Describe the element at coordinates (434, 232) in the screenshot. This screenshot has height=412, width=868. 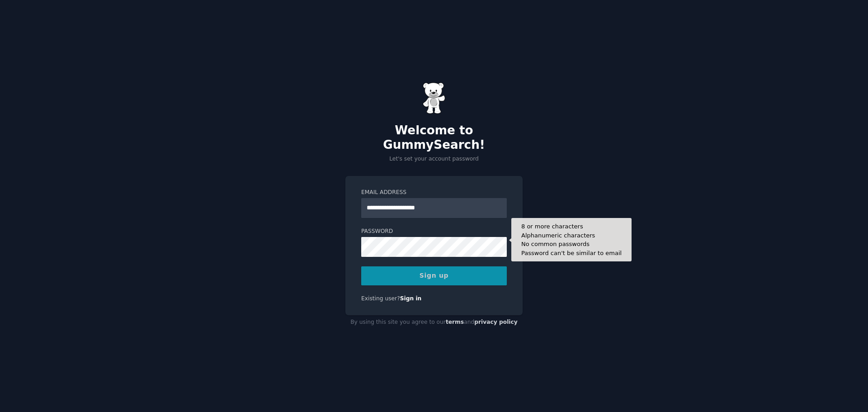
I see `label: Password` at that location.